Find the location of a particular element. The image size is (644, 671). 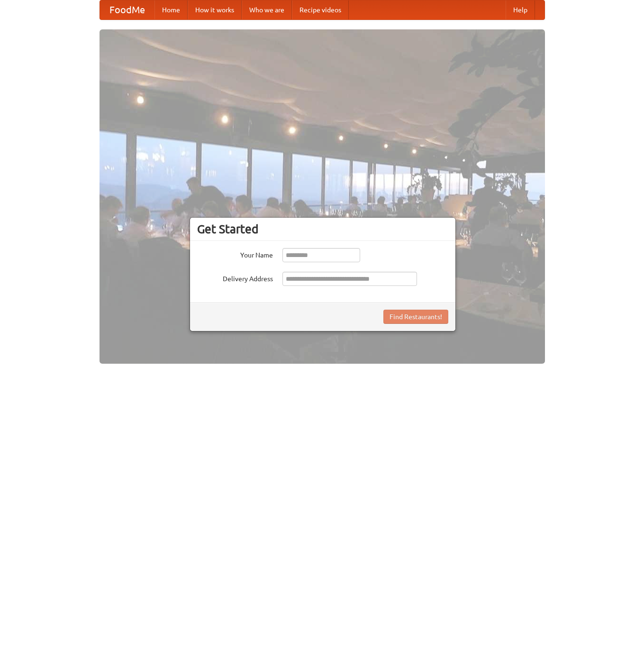

label: Delivery Address is located at coordinates (235, 277).